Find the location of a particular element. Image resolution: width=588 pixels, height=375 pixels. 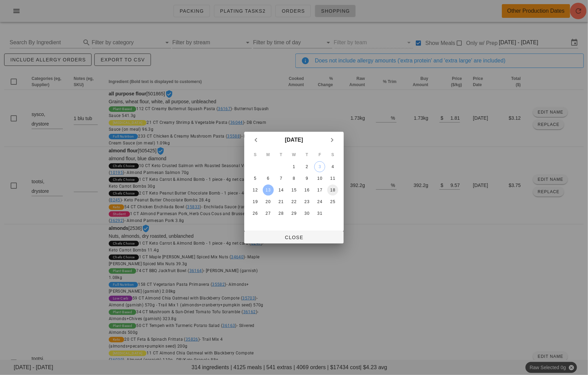

button: 16 is located at coordinates (307, 190).